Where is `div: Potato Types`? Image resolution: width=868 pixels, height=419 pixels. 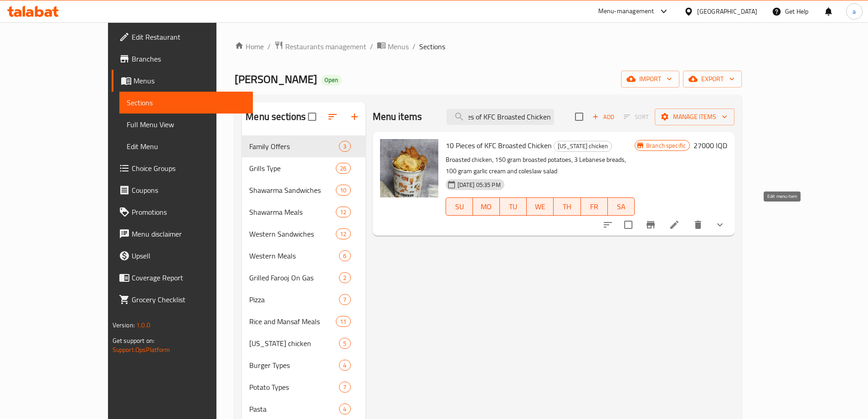
div: Potato Types is located at coordinates (294, 387).